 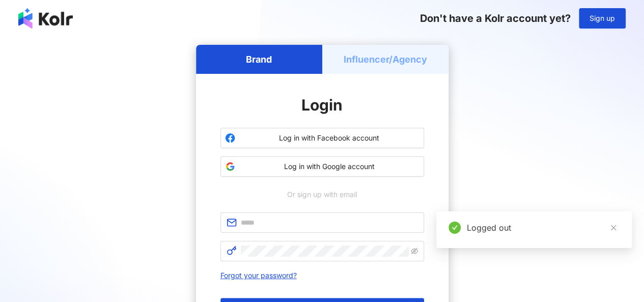 I want to click on button: Log in with Facebook account, so click(x=322, y=138).